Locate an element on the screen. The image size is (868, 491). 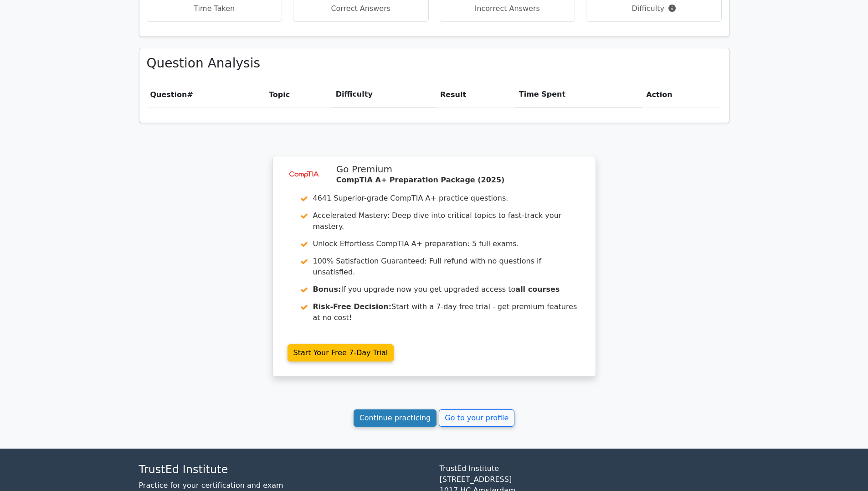
p: Correct Answers is located at coordinates (361, 9).